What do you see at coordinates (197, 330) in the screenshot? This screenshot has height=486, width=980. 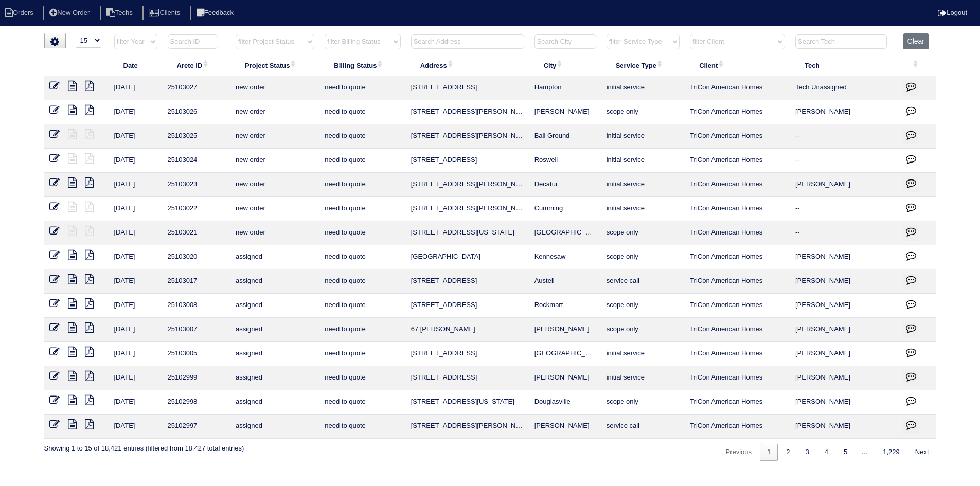 I see `td: 25103007` at bounding box center [197, 330].